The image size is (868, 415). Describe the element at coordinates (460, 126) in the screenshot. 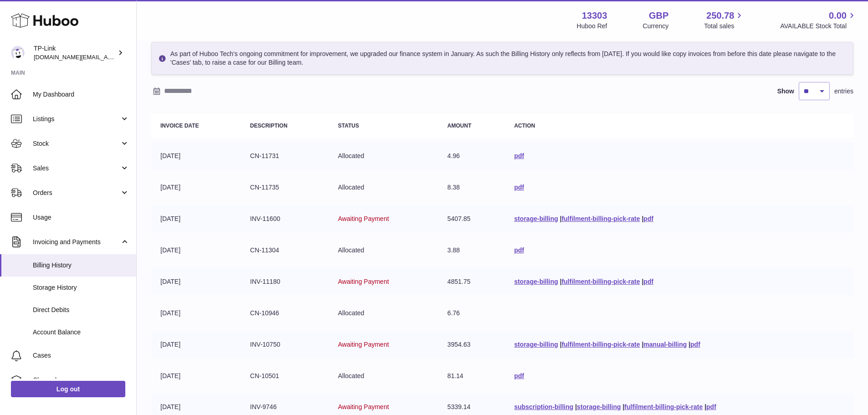

I see `strong: Amount` at that location.